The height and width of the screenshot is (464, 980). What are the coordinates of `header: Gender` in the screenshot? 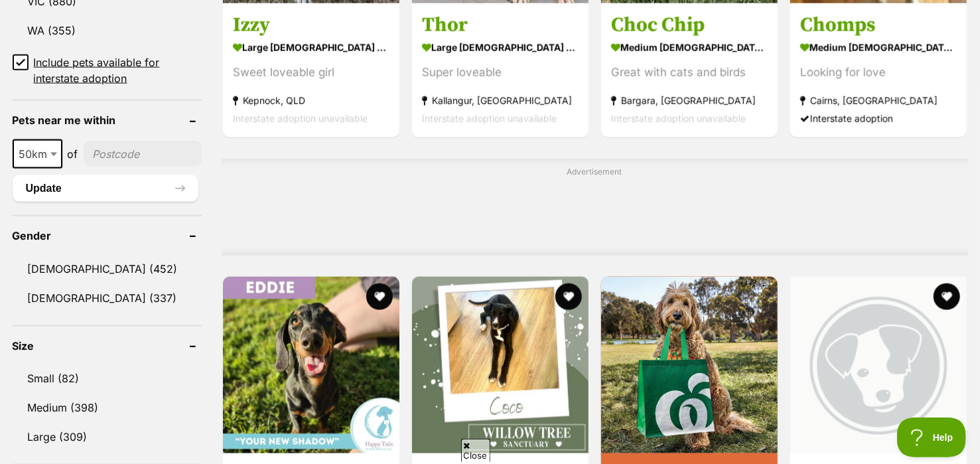 It's located at (107, 235).